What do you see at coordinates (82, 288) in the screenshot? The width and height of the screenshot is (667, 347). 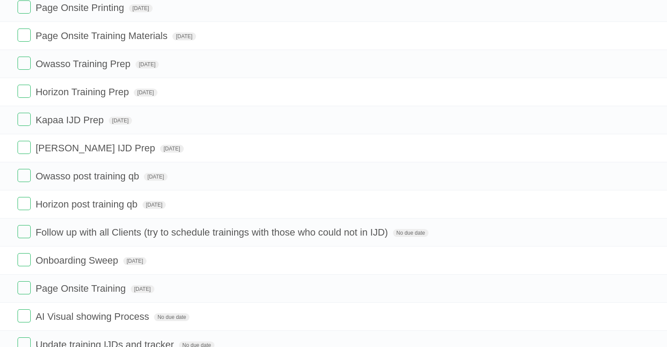 I see `span: Page Onsite Training` at bounding box center [82, 288].